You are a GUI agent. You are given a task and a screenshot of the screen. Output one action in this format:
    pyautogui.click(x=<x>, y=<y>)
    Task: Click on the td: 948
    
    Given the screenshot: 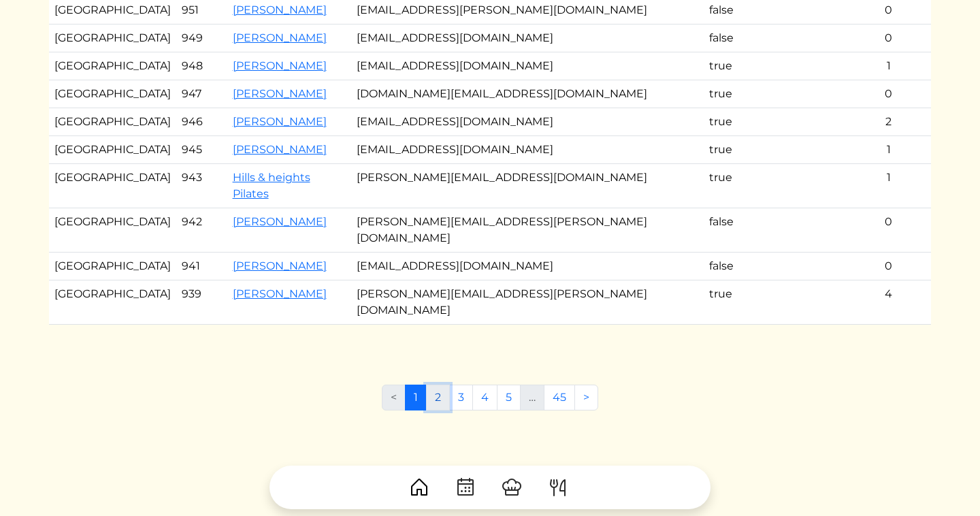 What is the action you would take?
    pyautogui.click(x=202, y=66)
    